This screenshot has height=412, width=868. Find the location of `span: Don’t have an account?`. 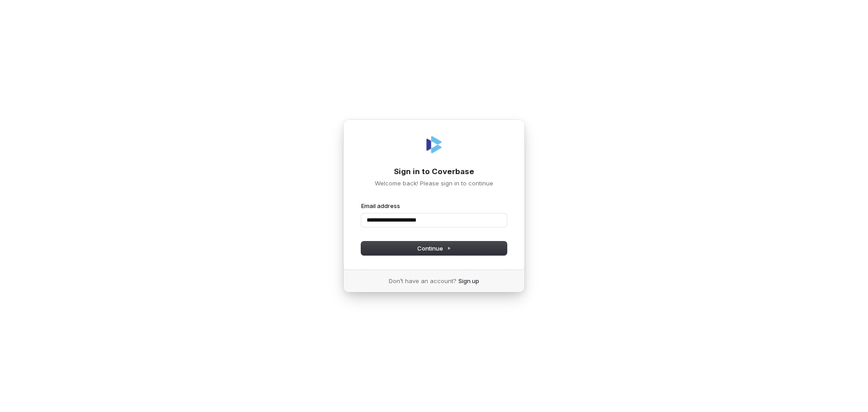

span: Don’t have an account? is located at coordinates (422, 280).